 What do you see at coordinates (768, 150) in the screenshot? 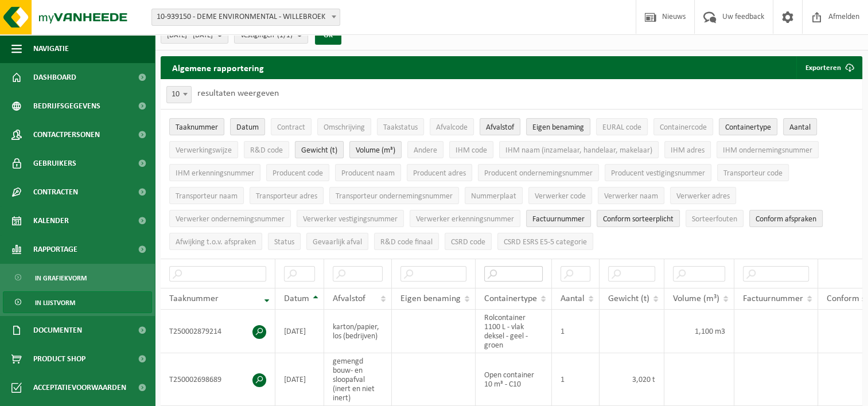
I see `span: IHM ondernemingsnummer` at bounding box center [768, 150].